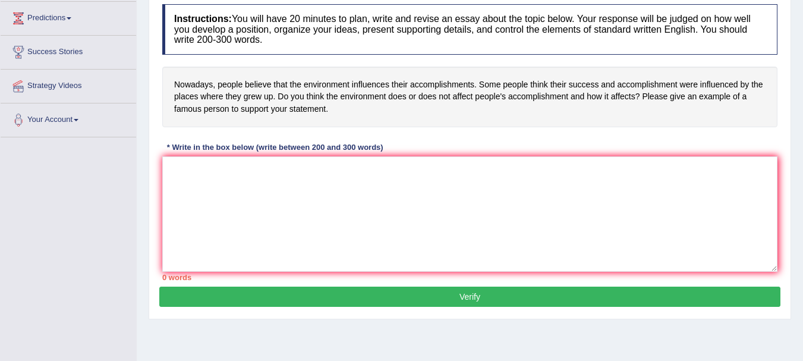  What do you see at coordinates (470, 97) in the screenshot?
I see `h4: Nowadays, people believe that the environment influences their accomplishments. Some people think...` at bounding box center [470, 97].